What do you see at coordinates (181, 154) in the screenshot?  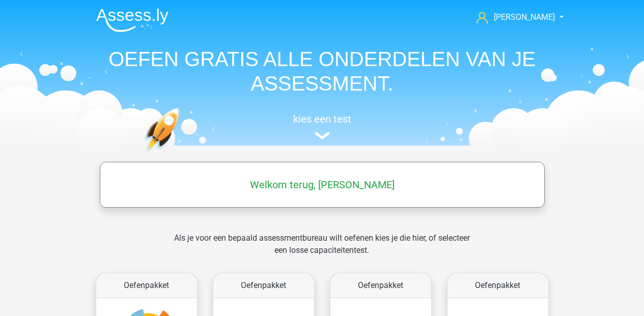 I see `img: oefenen` at bounding box center [181, 154].